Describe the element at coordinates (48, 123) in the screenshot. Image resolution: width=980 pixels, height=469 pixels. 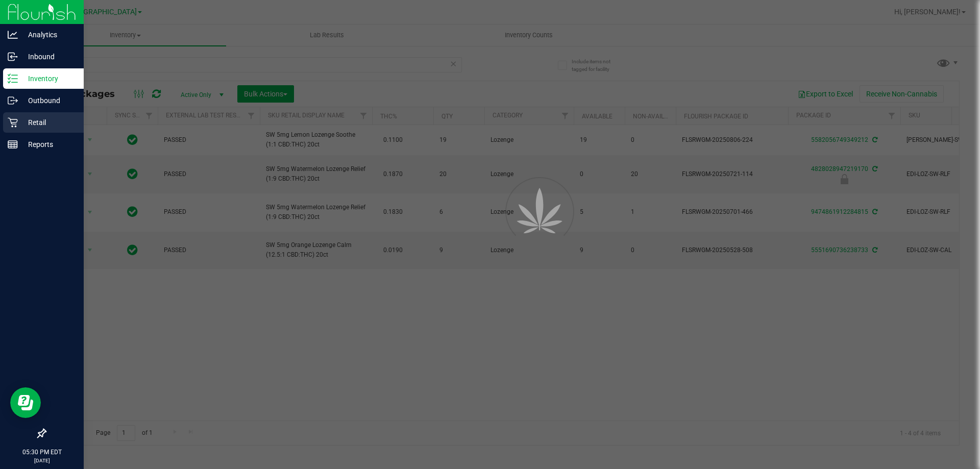
I see `p: Retail` at that location.